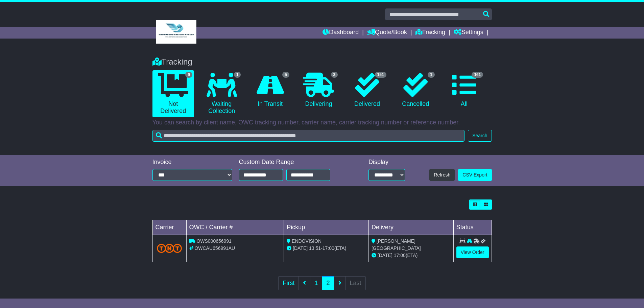 This screenshot has width=644, height=308. What do you see at coordinates (415, 90) in the screenshot?
I see `a: 1 Cancelled` at bounding box center [415, 90].